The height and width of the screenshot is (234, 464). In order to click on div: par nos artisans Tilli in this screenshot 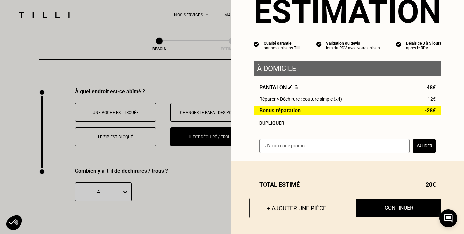, I will do `click(282, 48)`.